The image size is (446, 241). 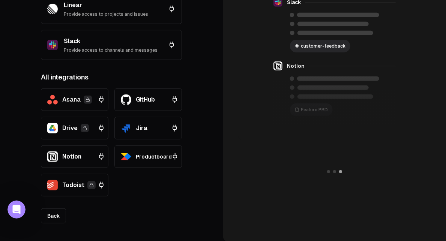 What do you see at coordinates (70, 128) in the screenshot?
I see `span: Drive` at bounding box center [70, 128].